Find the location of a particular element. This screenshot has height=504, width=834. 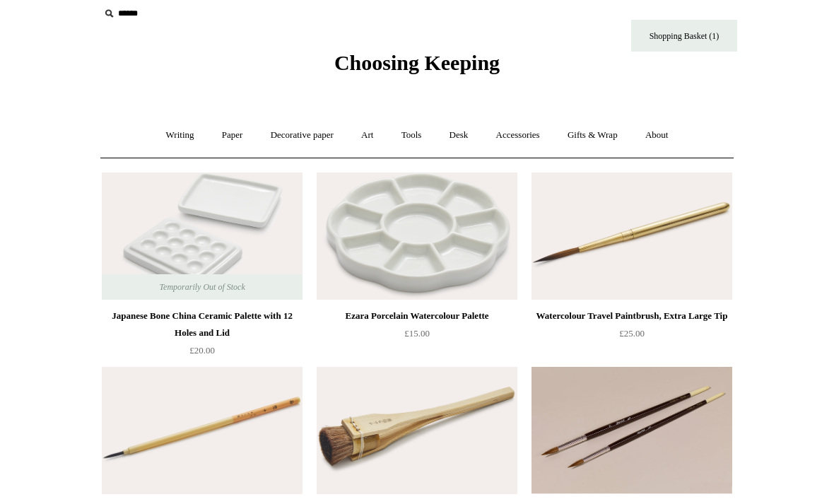

a: Tools is located at coordinates (412, 135).